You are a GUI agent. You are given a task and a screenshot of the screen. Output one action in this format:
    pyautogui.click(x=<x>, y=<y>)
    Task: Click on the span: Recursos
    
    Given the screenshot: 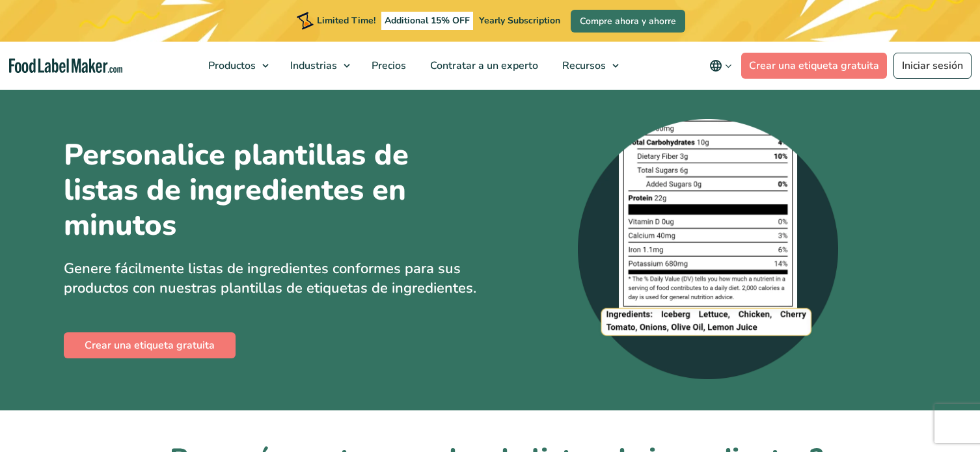 What is the action you would take?
    pyautogui.click(x=583, y=66)
    